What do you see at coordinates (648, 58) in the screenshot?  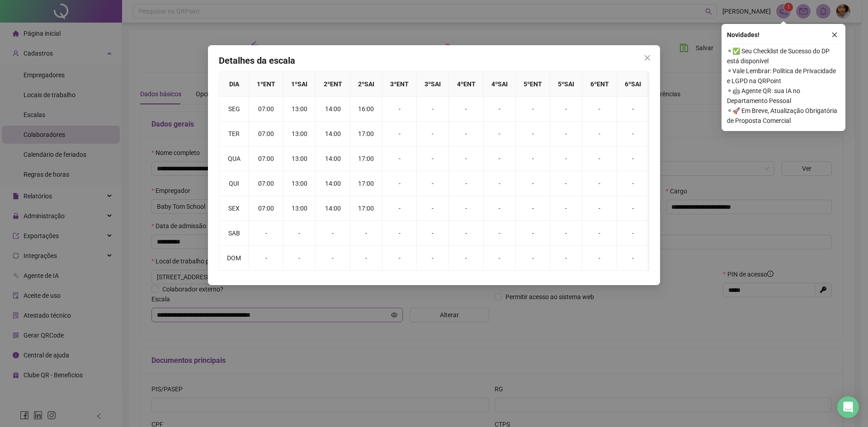 I see `button: Close` at bounding box center [648, 58].